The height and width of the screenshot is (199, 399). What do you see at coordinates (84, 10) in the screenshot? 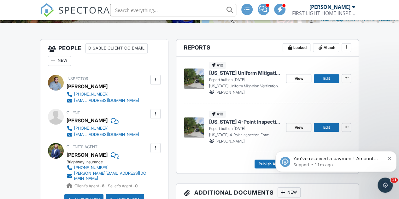
I see `span: SPECTORA` at bounding box center [84, 10].